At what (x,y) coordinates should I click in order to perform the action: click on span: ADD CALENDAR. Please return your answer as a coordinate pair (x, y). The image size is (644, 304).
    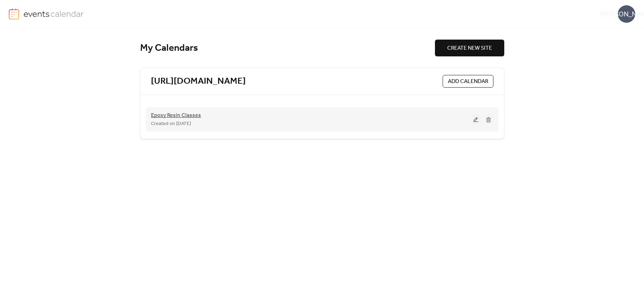
    Looking at the image, I should click on (468, 82).